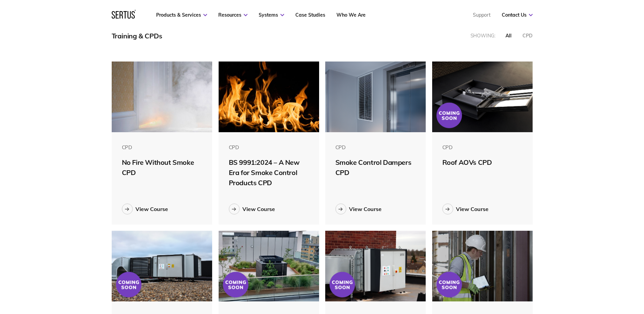 The width and height of the screenshot is (644, 314). What do you see at coordinates (483, 36) in the screenshot?
I see `div: Showing:` at bounding box center [483, 36].